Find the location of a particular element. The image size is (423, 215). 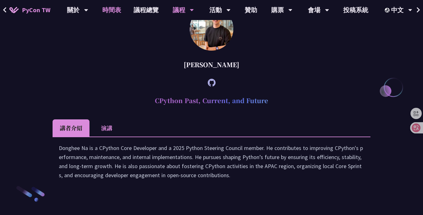

img: Donghee Na is located at coordinates (211, 29).